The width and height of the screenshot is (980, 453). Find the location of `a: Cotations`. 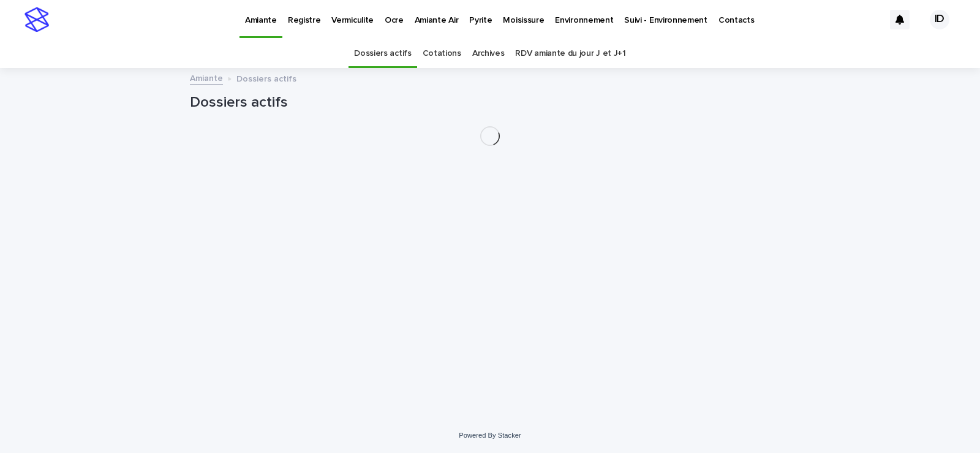

a: Cotations is located at coordinates (442, 54).